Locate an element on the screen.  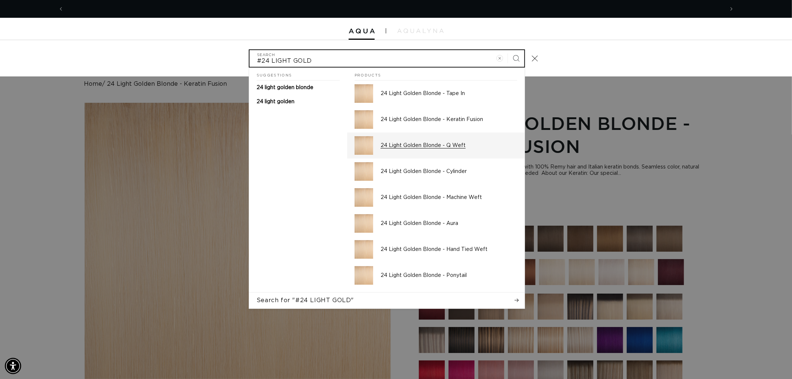
a: 24 Light Golden Blonde - Tape In is located at coordinates (436, 94).